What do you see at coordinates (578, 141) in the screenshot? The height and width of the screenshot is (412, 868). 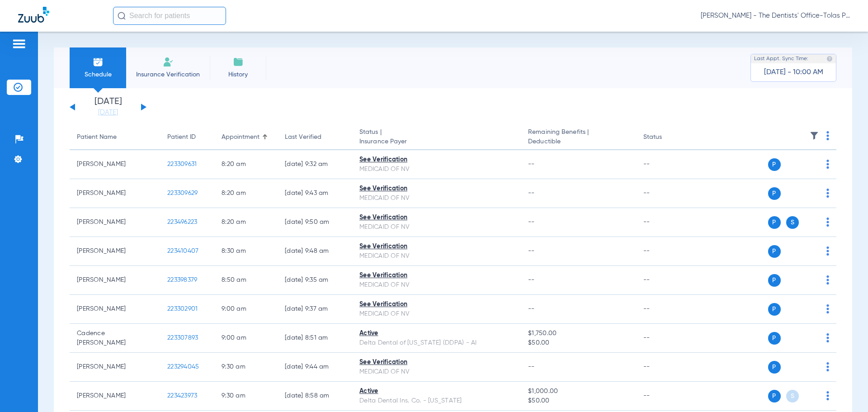 I see `span: Deductible` at bounding box center [578, 141].